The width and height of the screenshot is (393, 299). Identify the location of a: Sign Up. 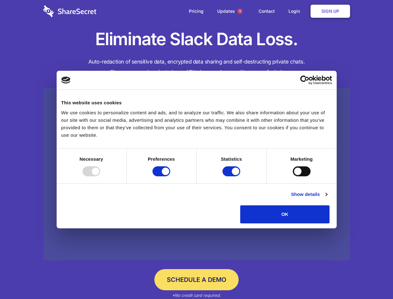
(330, 11).